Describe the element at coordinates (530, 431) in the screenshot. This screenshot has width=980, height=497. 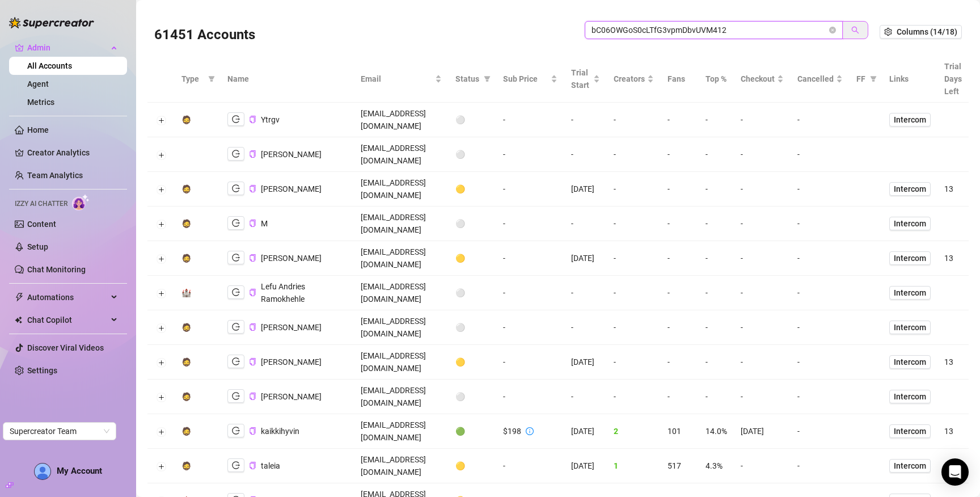
I see `span: info-circle` at that location.